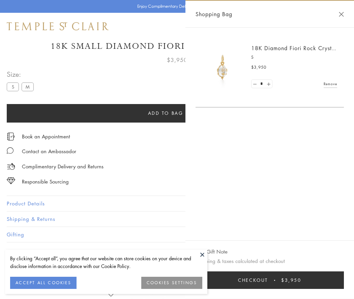 This screenshot has width=354, height=299. Describe the element at coordinates (49, 151) in the screenshot. I see `div: Contact an Ambassador` at that location.